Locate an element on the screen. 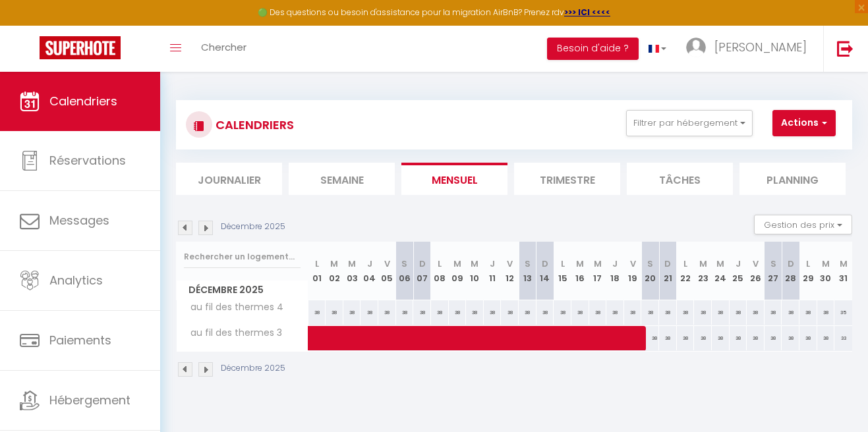 The image size is (868, 432). img: Super Booking is located at coordinates (80, 48).